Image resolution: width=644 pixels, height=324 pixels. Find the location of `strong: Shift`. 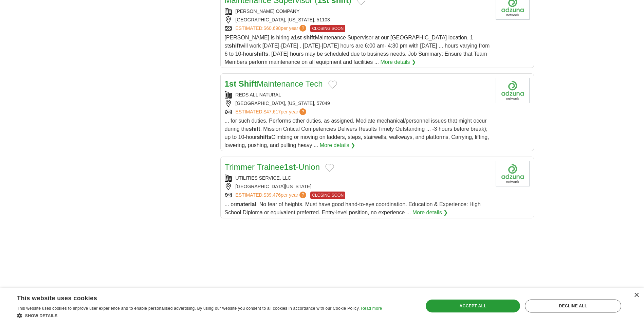

strong: Shift is located at coordinates (247, 84).